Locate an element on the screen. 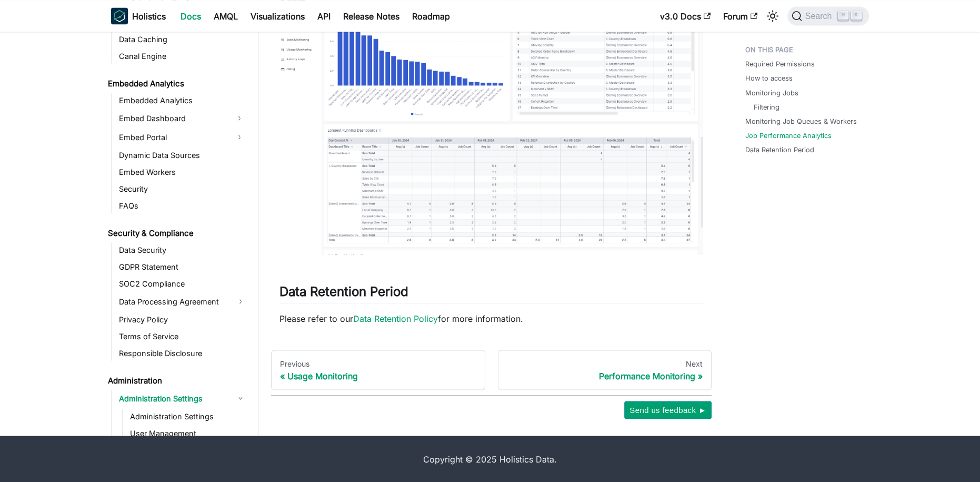 Image resolution: width=980 pixels, height=482 pixels. a: v3.0 Docs is located at coordinates (685, 16).